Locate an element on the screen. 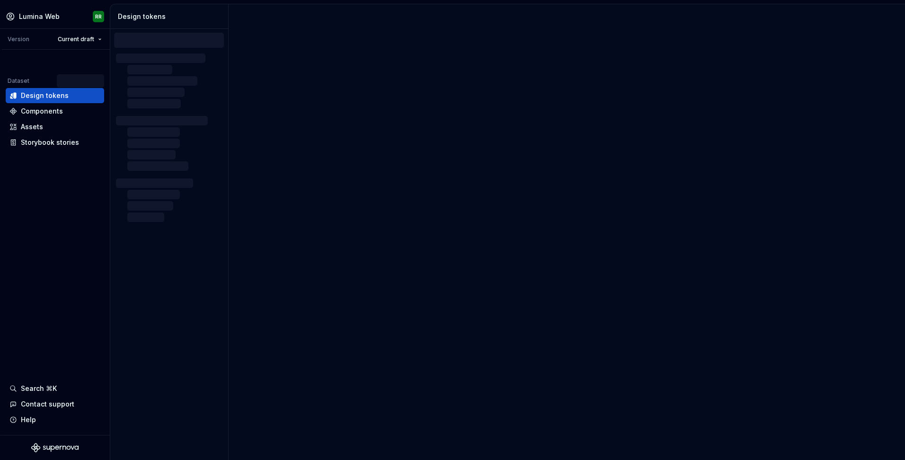 This screenshot has height=460, width=905. span: Current draft is located at coordinates (76, 39).